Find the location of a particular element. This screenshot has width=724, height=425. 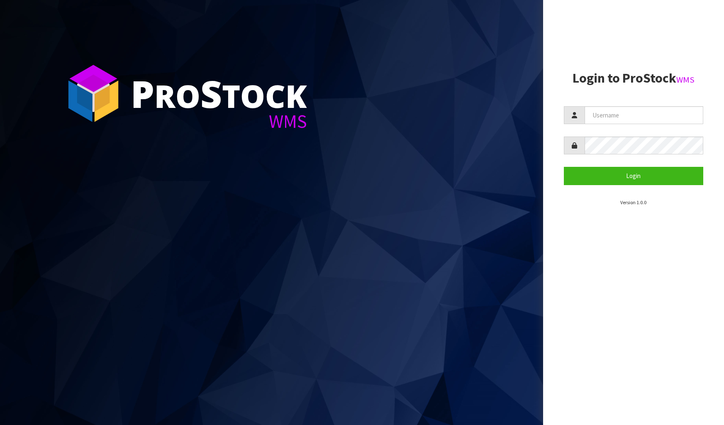

h2: Login to ProStock is located at coordinates (633, 78).